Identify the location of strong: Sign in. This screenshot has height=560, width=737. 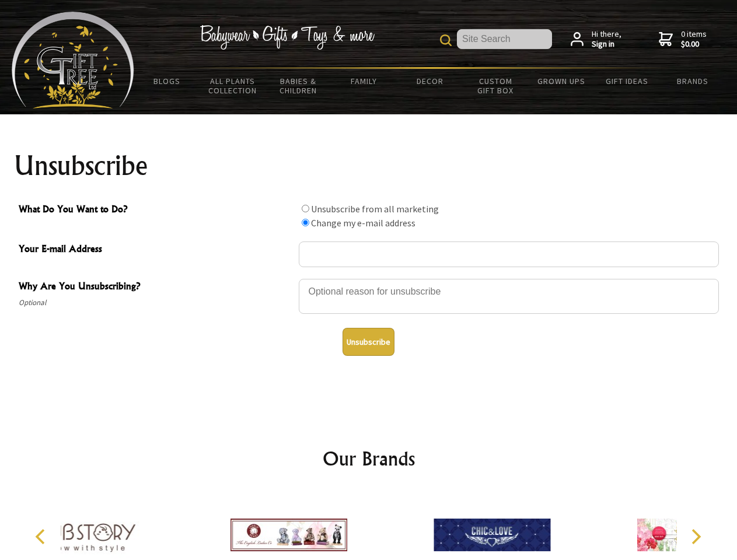
(606, 44).